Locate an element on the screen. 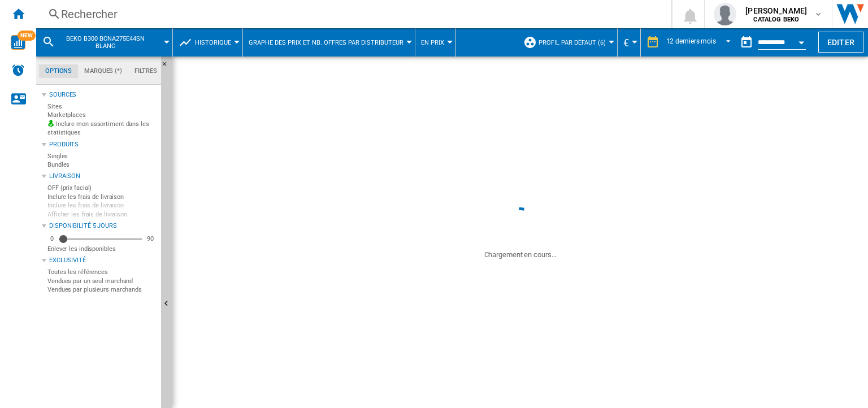  img: wise-card.svg is located at coordinates (18, 43).